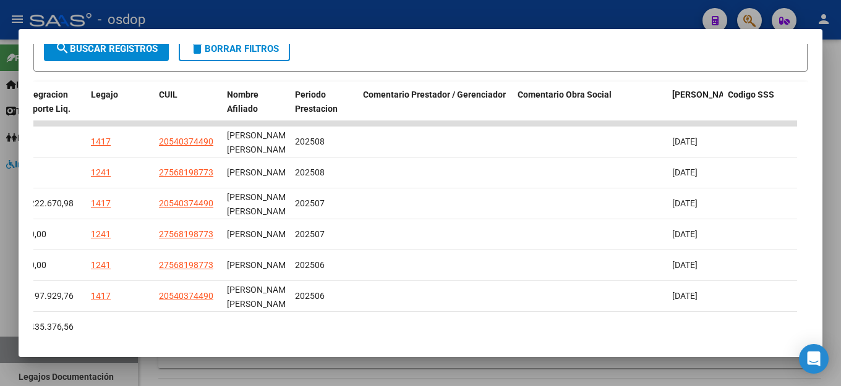 The height and width of the screenshot is (386, 841). What do you see at coordinates (120, 109) in the screenshot?
I see `datatable-header-cell: Legajo` at bounding box center [120, 109].